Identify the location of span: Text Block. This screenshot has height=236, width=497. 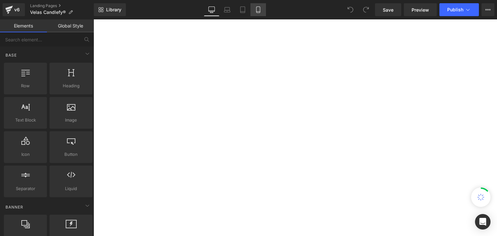
(25, 120).